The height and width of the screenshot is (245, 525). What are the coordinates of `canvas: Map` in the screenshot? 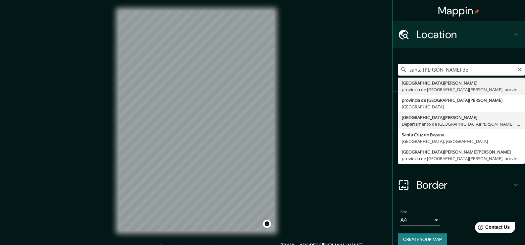 It's located at (196, 121).